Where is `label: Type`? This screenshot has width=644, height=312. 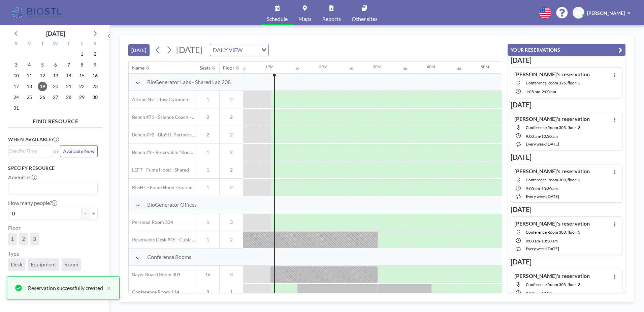
label: Type is located at coordinates (13, 253).